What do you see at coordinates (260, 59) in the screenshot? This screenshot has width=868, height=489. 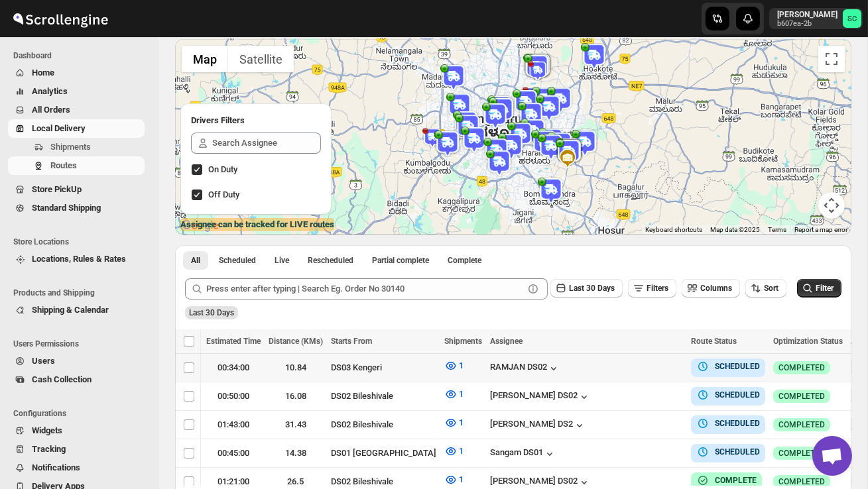 I see `button: Show satellite imagery` at bounding box center [260, 59].